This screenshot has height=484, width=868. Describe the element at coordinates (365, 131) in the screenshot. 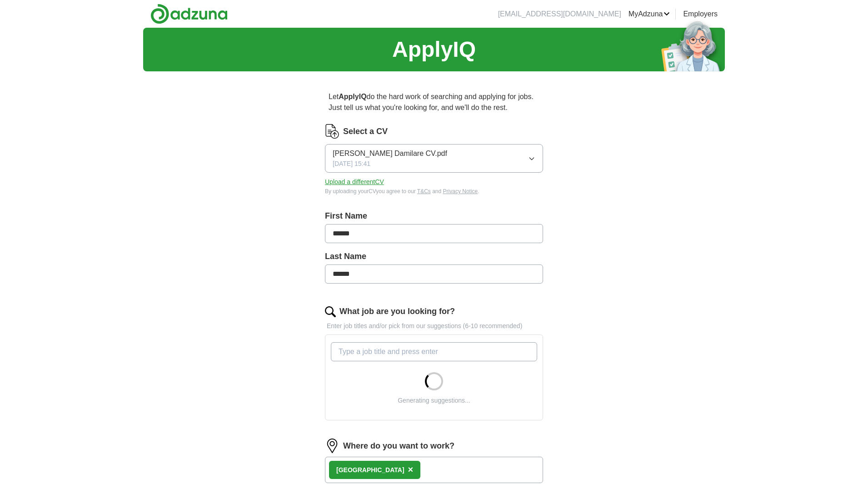

I see `label: Select a CV` at that location.